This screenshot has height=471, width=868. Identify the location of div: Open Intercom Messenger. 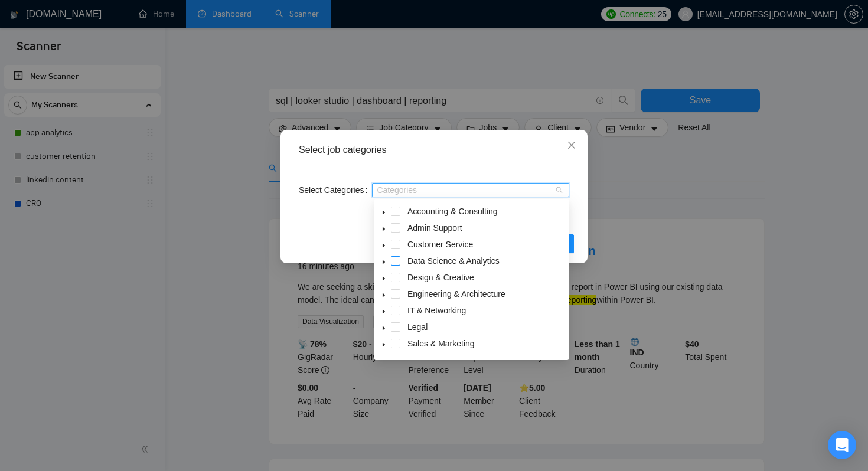
(842, 445).